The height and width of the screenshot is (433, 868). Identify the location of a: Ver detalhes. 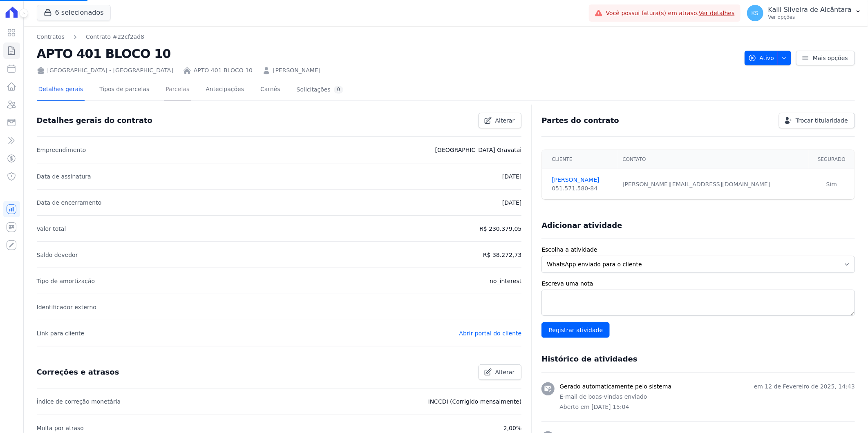
(717, 13).